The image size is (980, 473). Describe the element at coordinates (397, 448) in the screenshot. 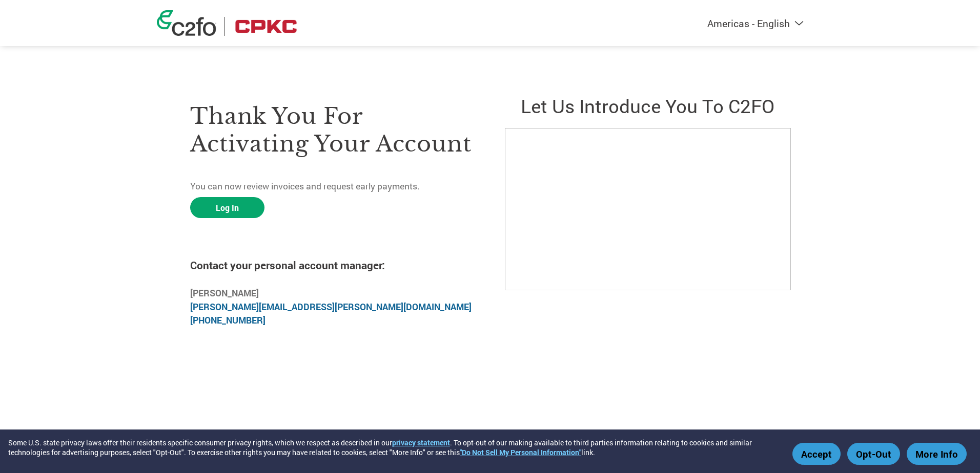

I see `div: Some U.S. state privacy laws offer their residents specific consumer privacy rights, which we res...` at that location.